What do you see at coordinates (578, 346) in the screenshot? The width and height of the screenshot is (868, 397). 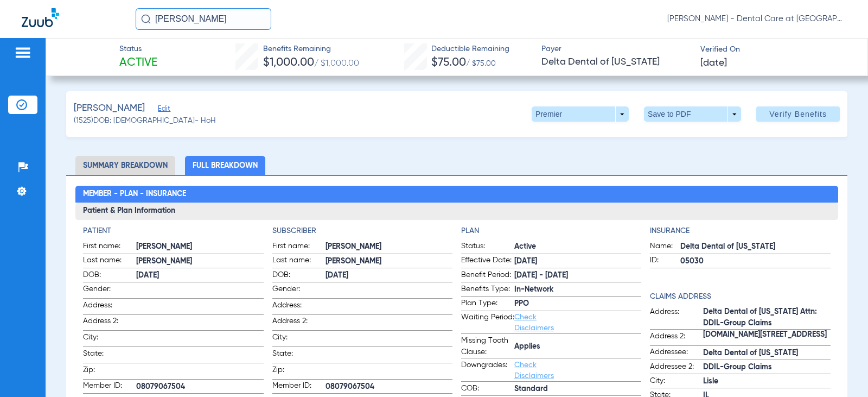 I see `span: Applies` at bounding box center [578, 346].